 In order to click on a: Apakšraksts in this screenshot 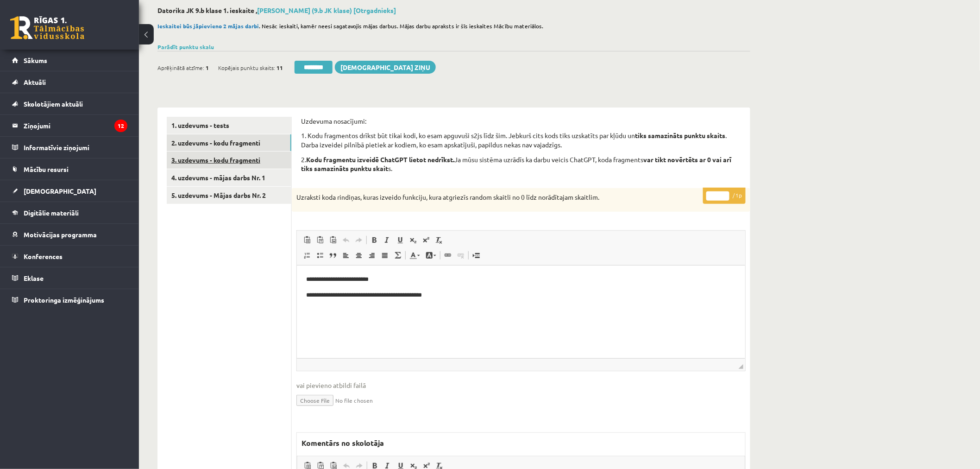, I will do `click(413, 240)`.